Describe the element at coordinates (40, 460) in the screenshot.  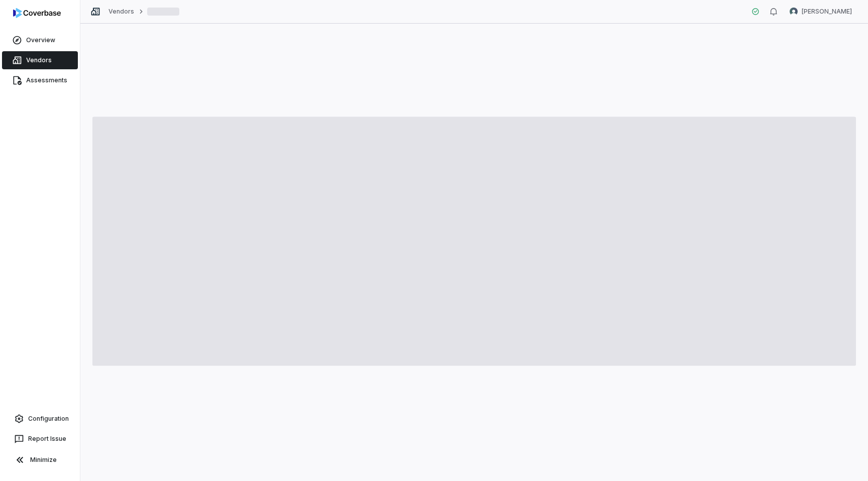
I see `button: Minimize` at that location.